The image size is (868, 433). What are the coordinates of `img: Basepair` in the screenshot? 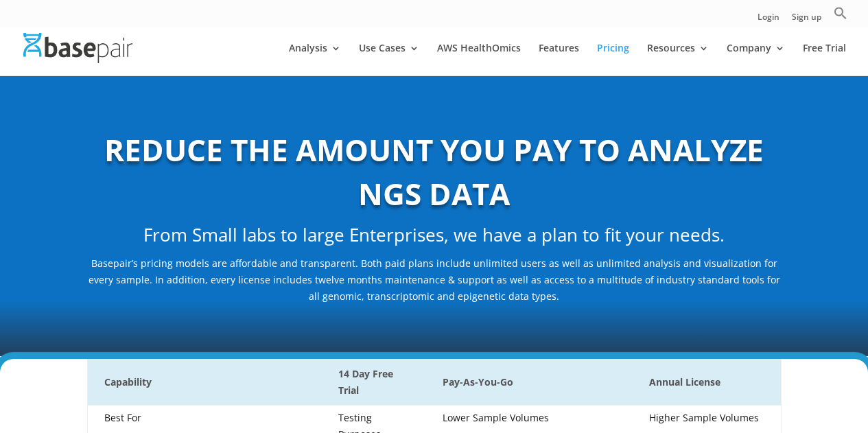 It's located at (78, 47).